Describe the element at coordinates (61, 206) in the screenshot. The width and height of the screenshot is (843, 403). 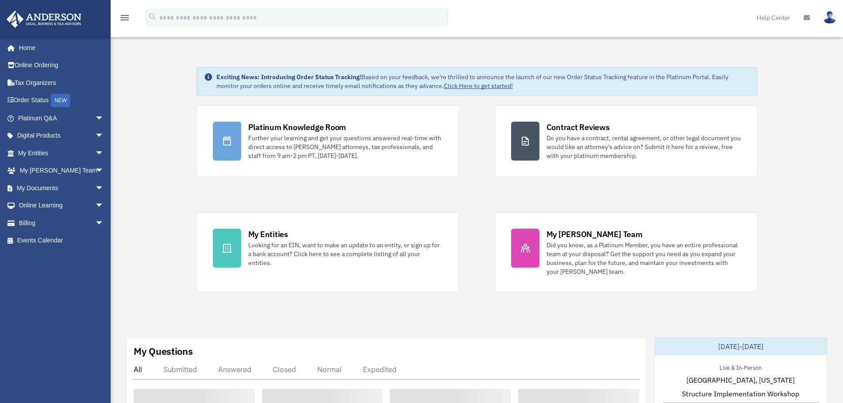
I see `a: Online Learningarrow_drop_down` at that location.